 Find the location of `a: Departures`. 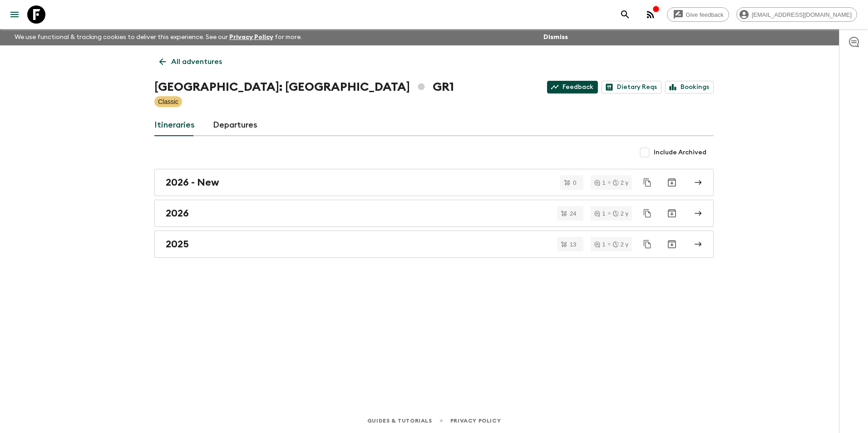

a: Departures is located at coordinates (235, 126).